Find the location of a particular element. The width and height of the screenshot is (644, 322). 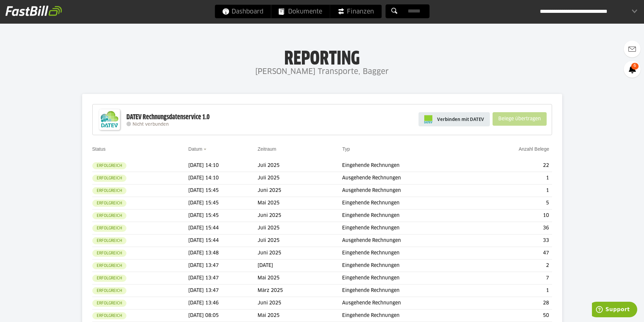

span: Finanzen is located at coordinates (355, 11).